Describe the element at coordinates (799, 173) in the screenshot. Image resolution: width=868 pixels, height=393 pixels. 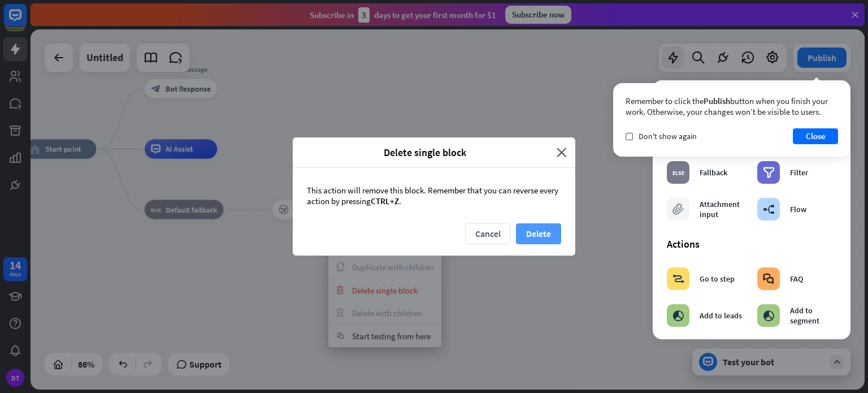
I see `div: Filter` at that location.